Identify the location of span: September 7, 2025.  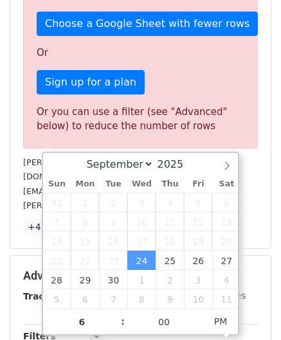
(57, 222).